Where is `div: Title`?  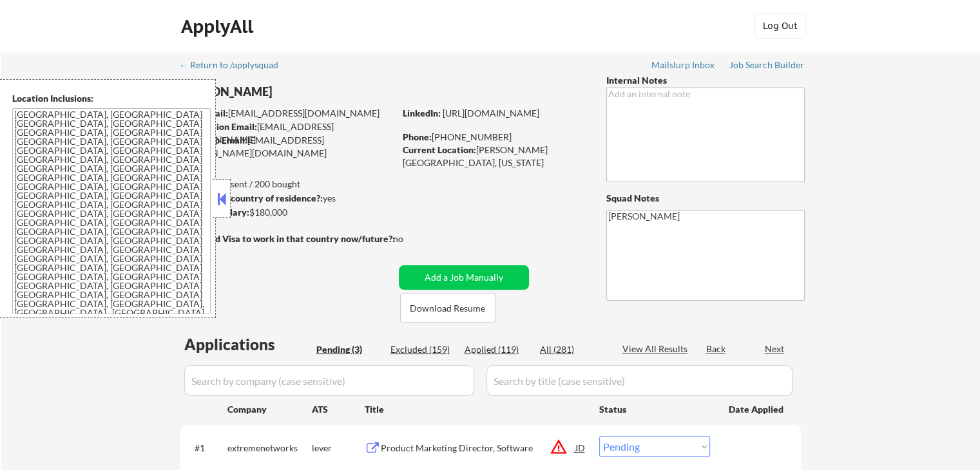 div: Title is located at coordinates (475, 410).